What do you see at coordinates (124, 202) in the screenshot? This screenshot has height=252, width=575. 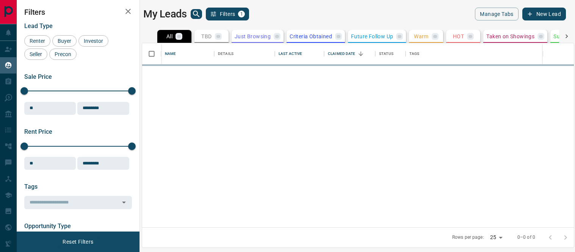 I see `button: Open` at bounding box center [124, 202].